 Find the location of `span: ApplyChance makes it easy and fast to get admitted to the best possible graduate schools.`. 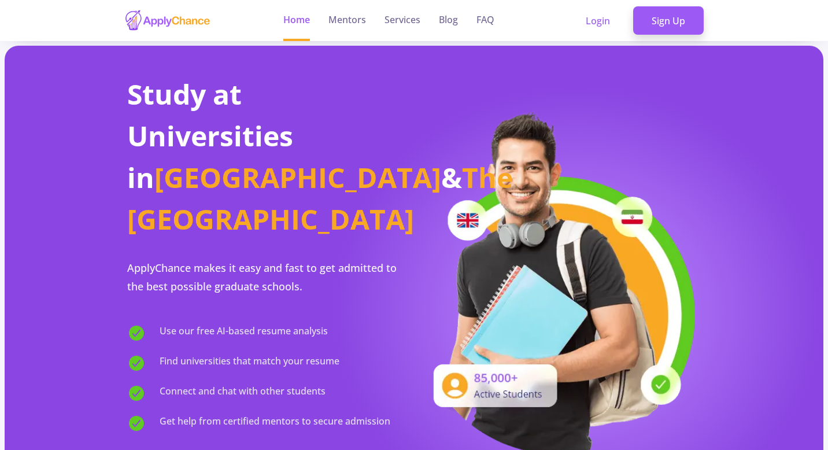

span: ApplyChance makes it easy and fast to get admitted to the best possible graduate schools. is located at coordinates (262, 277).